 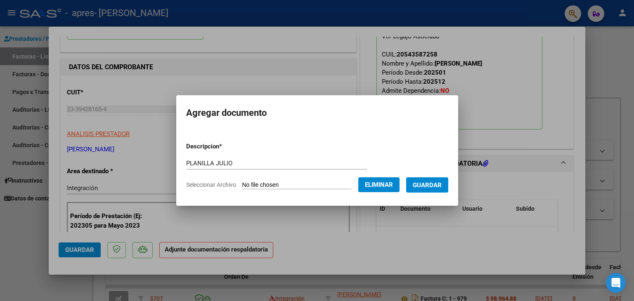 I want to click on button: Eliminar, so click(x=379, y=185).